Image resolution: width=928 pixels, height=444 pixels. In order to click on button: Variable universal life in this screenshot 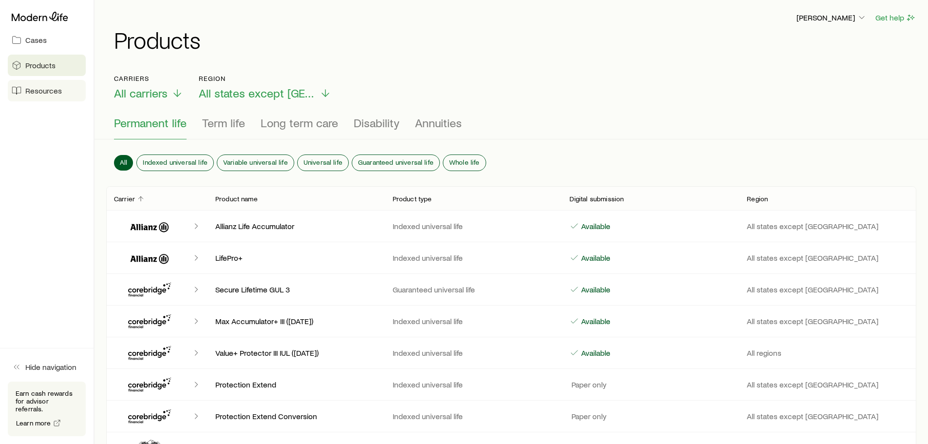, I will do `click(255, 163)`.